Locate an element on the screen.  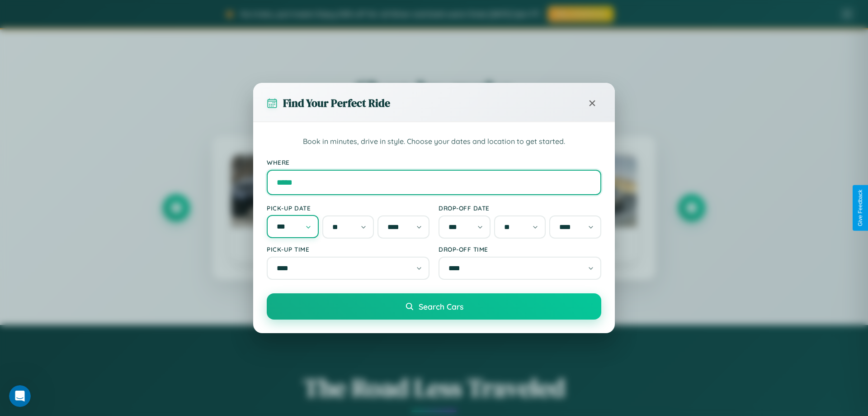
h3: Find Your Perfect Ride is located at coordinates (337, 103).